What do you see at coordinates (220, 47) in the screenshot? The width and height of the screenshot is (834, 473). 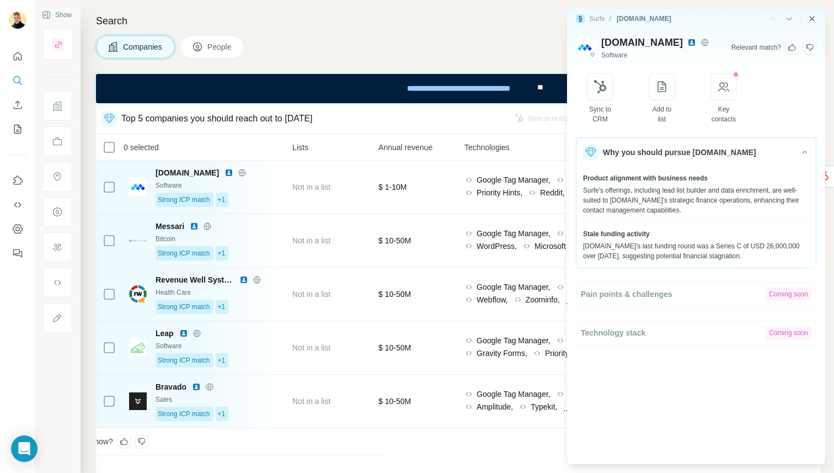 I see `span: People` at bounding box center [220, 47].